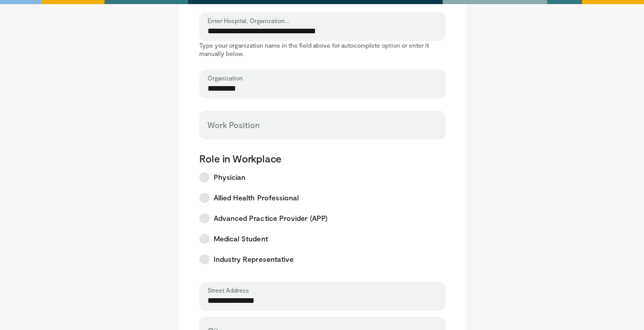 The width and height of the screenshot is (644, 330). Describe the element at coordinates (230, 177) in the screenshot. I see `span: Physician` at that location.